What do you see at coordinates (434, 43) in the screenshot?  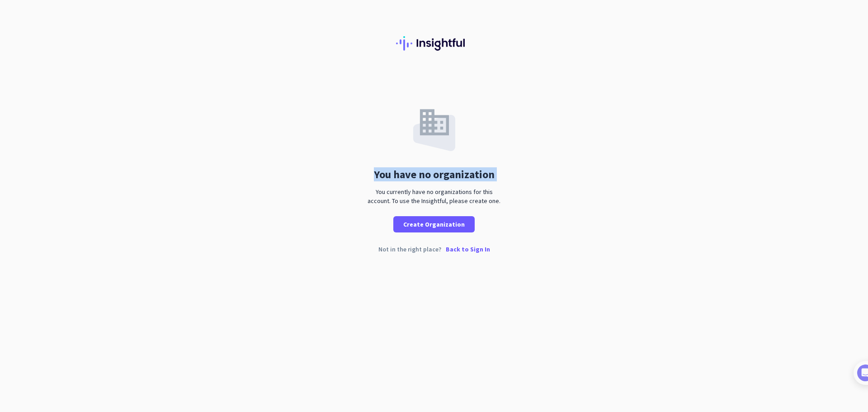 I see `img: Insightful` at bounding box center [434, 43].